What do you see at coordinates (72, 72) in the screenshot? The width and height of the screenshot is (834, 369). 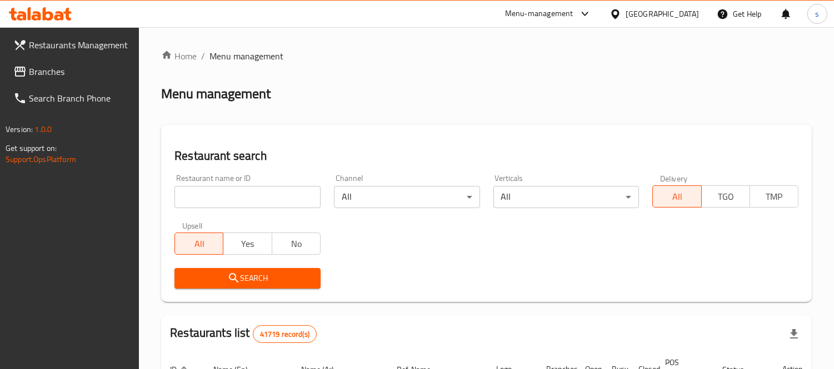 I see `a: Branches` at bounding box center [72, 72].